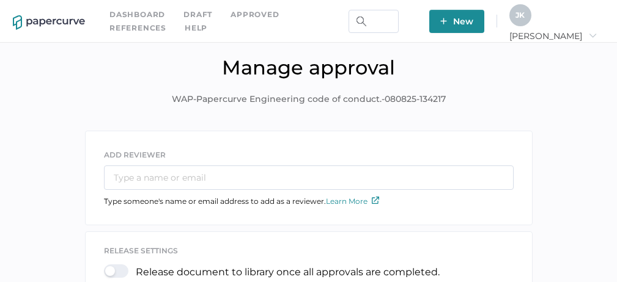 This screenshot has height=282, width=617. What do you see at coordinates (308, 67) in the screenshot?
I see `h1: Manage approval` at bounding box center [308, 67].